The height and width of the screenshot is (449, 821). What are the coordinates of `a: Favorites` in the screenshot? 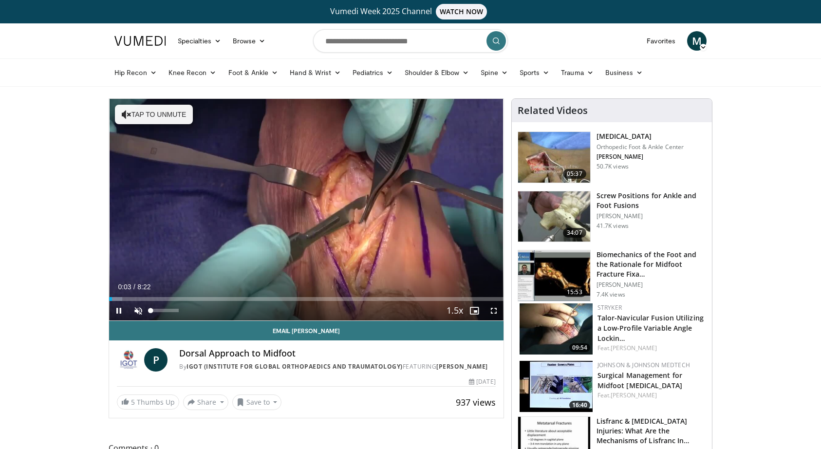 It's located at (661, 41).